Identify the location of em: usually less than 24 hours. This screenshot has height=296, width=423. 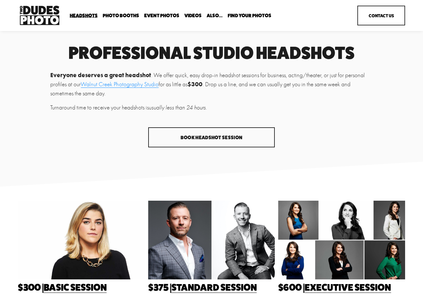
(177, 108).